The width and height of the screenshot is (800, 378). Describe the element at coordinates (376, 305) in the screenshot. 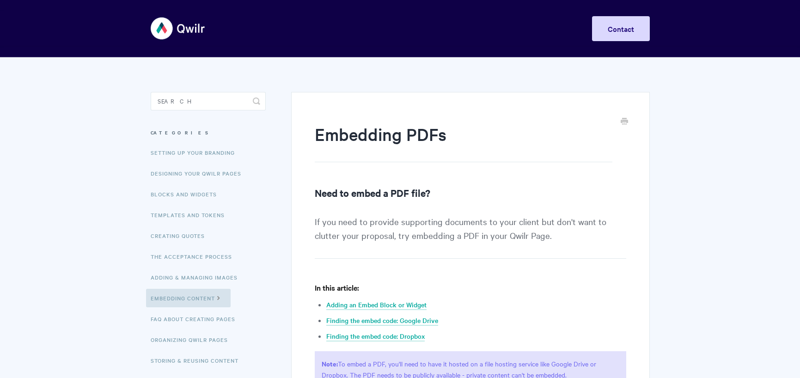

I see `a: Adding an Embed Block or Widget` at that location.